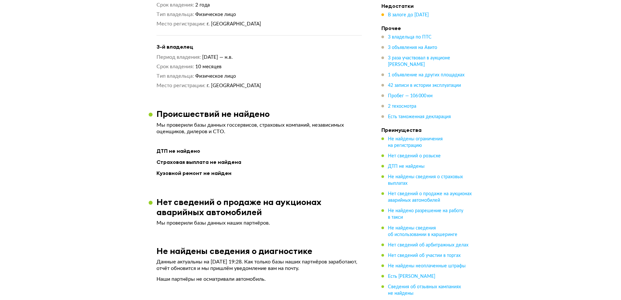 The width and height of the screenshot is (621, 300). What do you see at coordinates (406, 166) in the screenshot?
I see `span: ДТП не найдены` at bounding box center [406, 166].